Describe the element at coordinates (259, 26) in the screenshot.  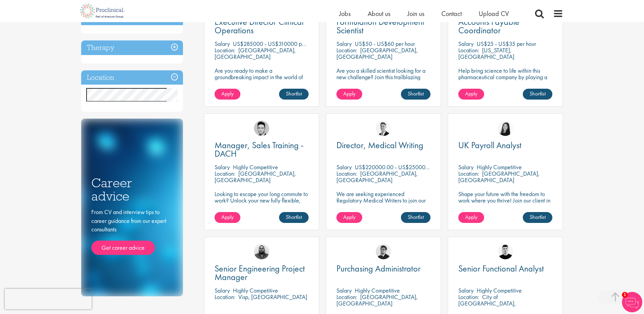
I see `span: Executive Director Clinical Operations` at that location.